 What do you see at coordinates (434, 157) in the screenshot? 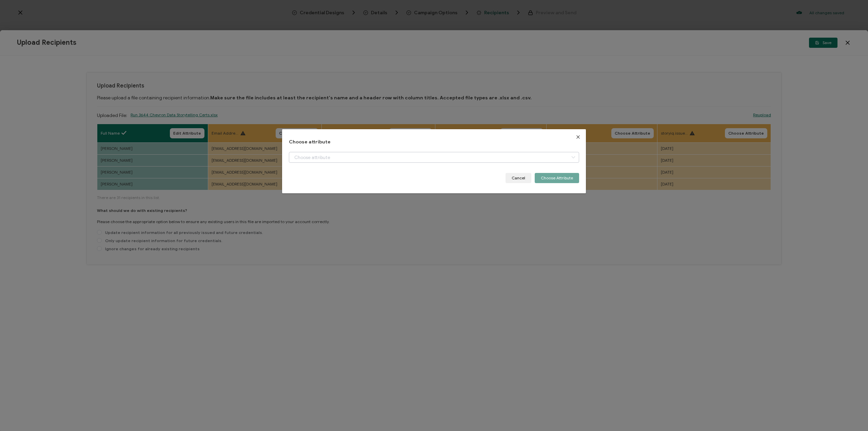
I see `input: Choose attribute` at bounding box center [434, 157].